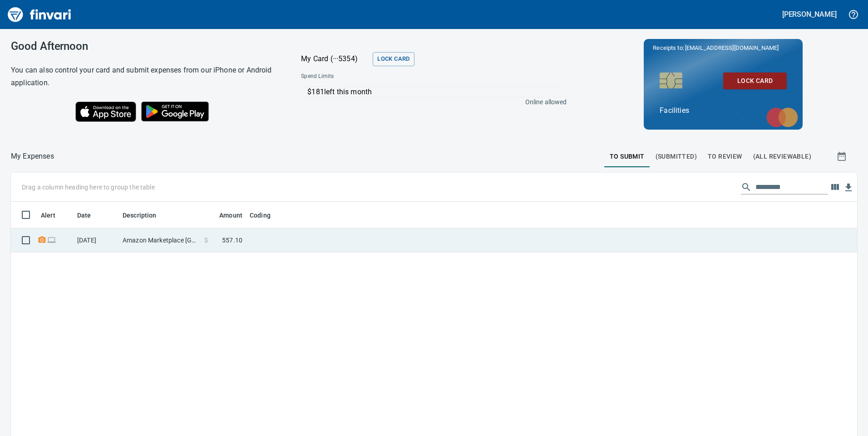 This screenshot has width=868, height=436. What do you see at coordinates (232, 240) in the screenshot?
I see `span: 557.10` at bounding box center [232, 240].